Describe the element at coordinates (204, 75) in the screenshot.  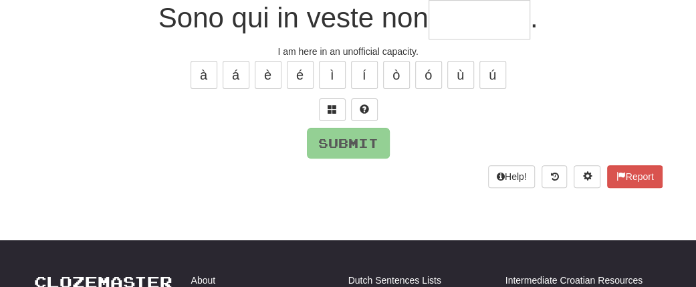
I see `button: à` at that location.